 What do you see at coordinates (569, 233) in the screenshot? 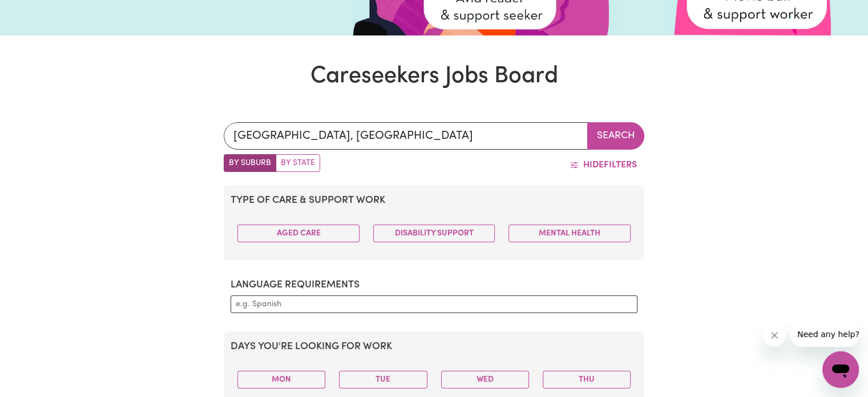
I see `button: Mental Health` at bounding box center [569, 233].